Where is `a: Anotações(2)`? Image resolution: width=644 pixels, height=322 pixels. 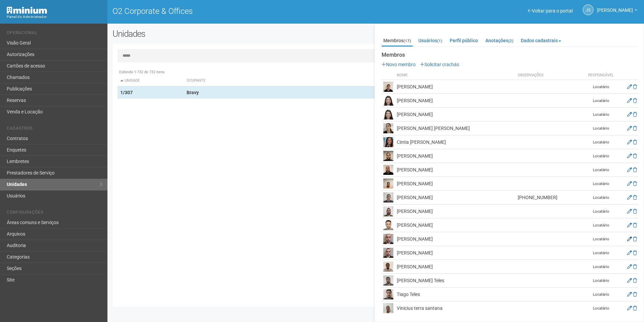 a: Anotações(2) is located at coordinates (499, 41).